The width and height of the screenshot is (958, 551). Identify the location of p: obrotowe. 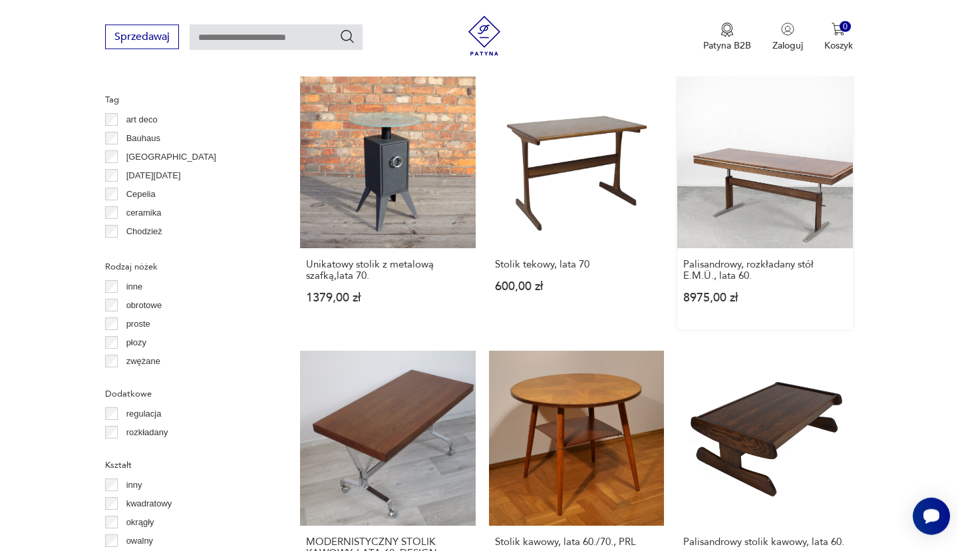
(144, 305).